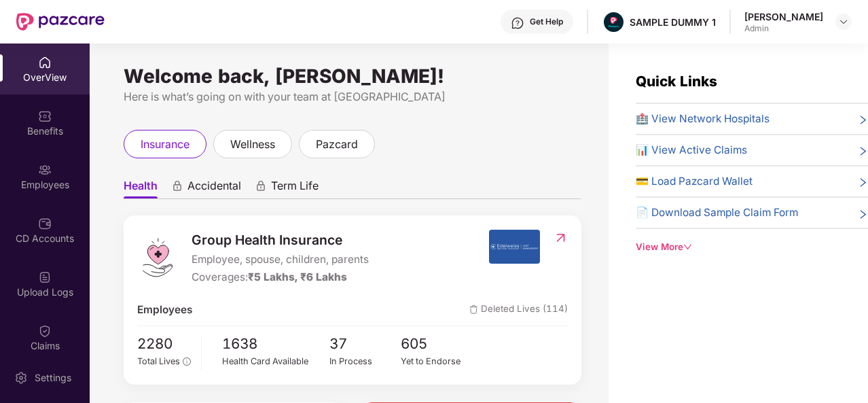 The image size is (868, 403). What do you see at coordinates (716, 212) in the screenshot?
I see `span: 📄 Download Sample Claim Form` at bounding box center [716, 212].